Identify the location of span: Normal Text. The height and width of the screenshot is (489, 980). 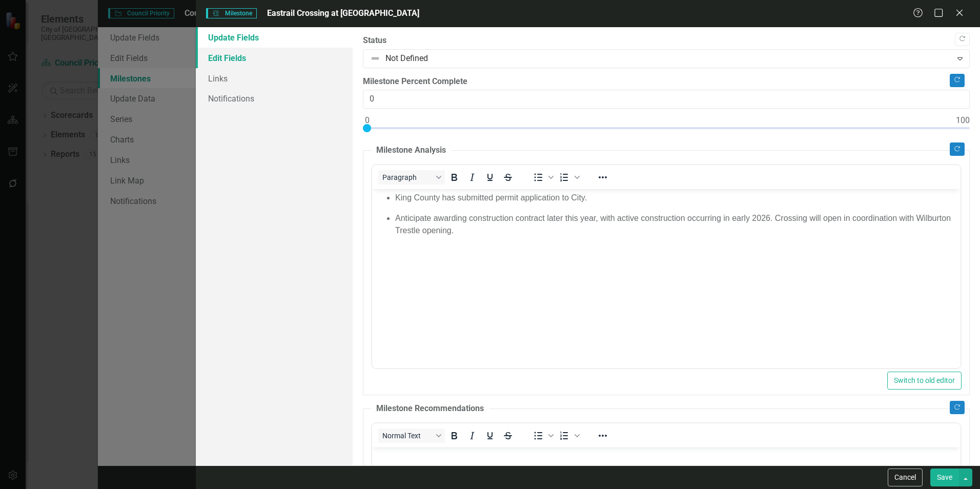
(407, 436).